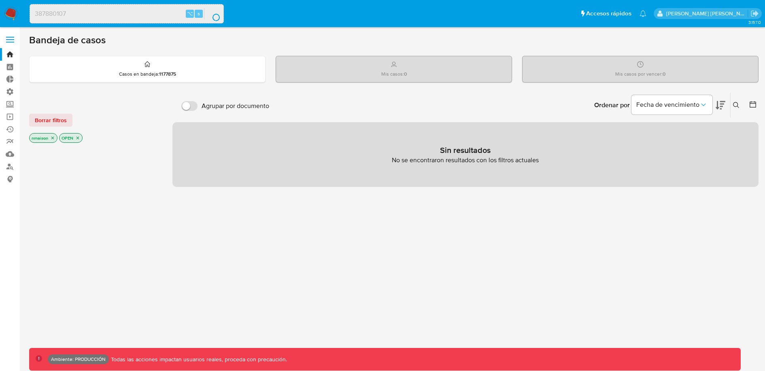 This screenshot has width=765, height=371. I want to click on p: natalia.maison@mercadolibre.com, so click(707, 13).